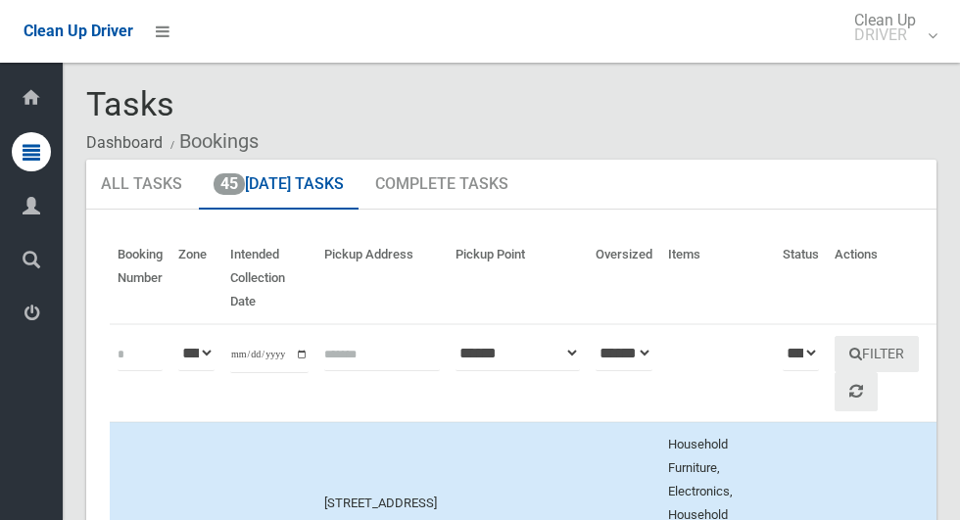 The image size is (960, 520). I want to click on th: Items, so click(717, 278).